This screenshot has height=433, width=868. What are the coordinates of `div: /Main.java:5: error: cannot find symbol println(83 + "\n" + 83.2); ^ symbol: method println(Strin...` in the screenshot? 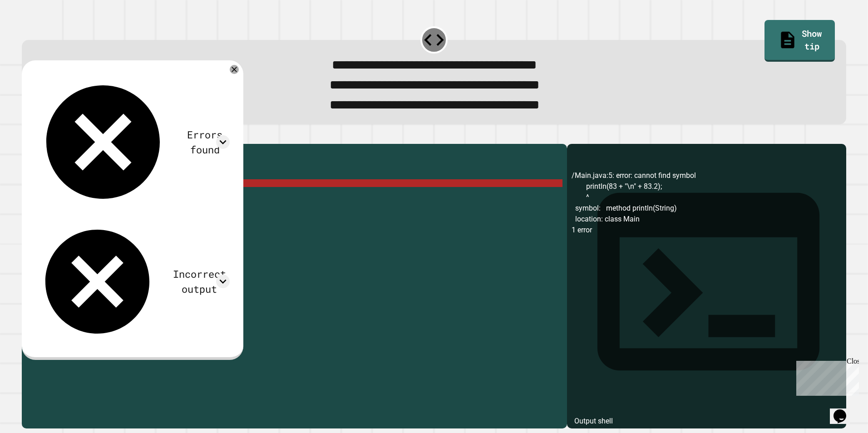 It's located at (707, 299).